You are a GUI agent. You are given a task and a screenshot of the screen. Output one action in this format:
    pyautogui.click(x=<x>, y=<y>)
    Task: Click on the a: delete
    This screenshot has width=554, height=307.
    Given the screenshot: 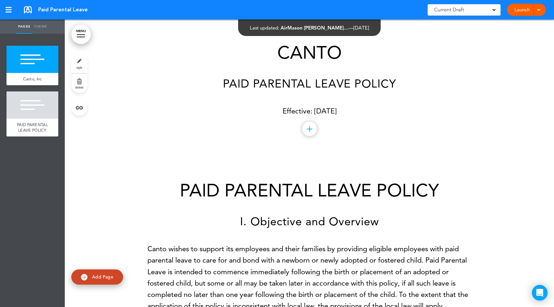 What is the action you would take?
    pyautogui.click(x=79, y=83)
    